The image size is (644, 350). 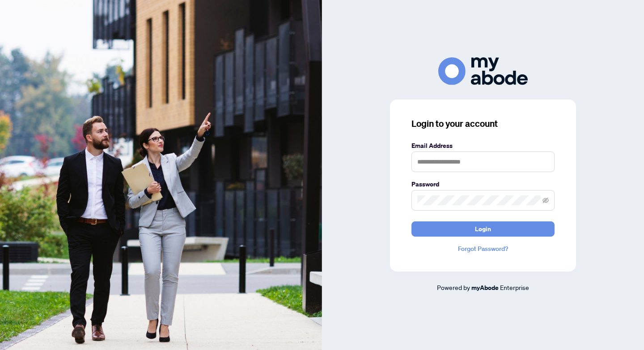 What do you see at coordinates (485, 288) in the screenshot?
I see `a: myAbode` at bounding box center [485, 288].